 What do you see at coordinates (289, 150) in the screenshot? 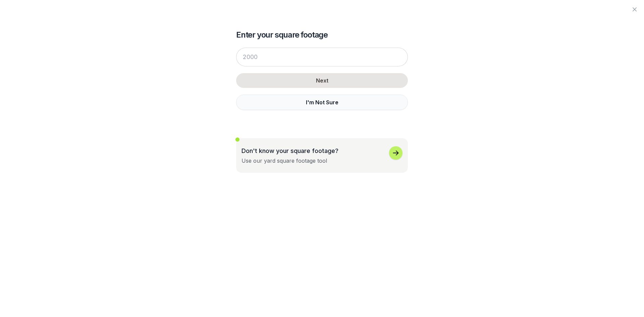
I see `p: Don't know your square footage?` at bounding box center [289, 150].